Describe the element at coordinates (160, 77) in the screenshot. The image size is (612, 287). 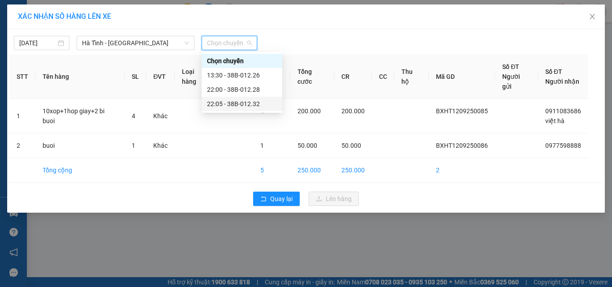
I see `th: ĐVT` at that location.